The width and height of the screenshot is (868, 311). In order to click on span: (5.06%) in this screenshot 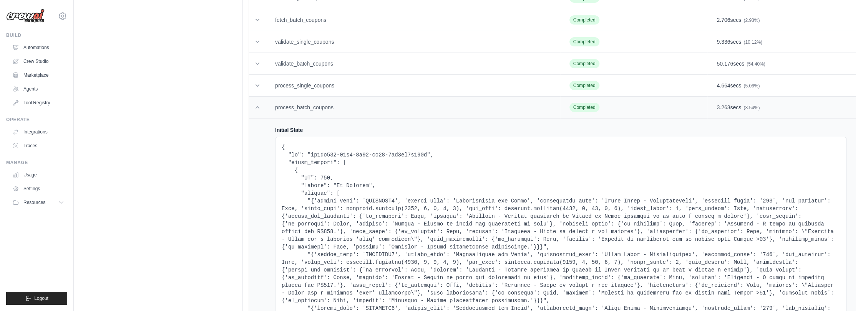, I will do `click(752, 86)`.